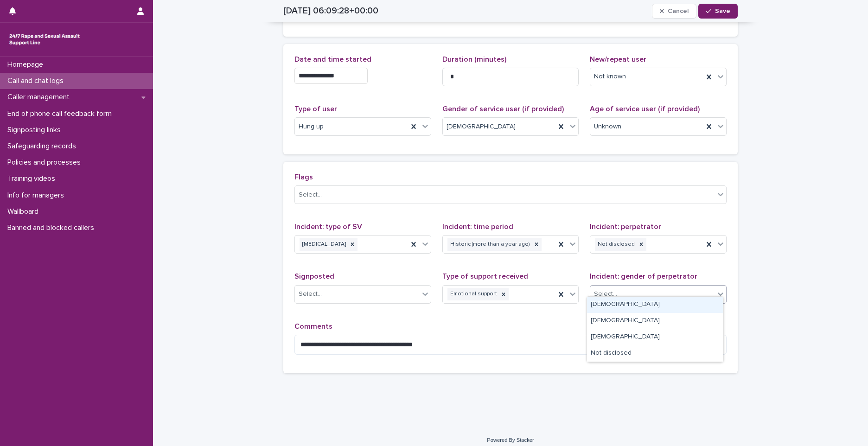 The width and height of the screenshot is (868, 446). What do you see at coordinates (655, 337) in the screenshot?
I see `div: Non-binary` at bounding box center [655, 337].